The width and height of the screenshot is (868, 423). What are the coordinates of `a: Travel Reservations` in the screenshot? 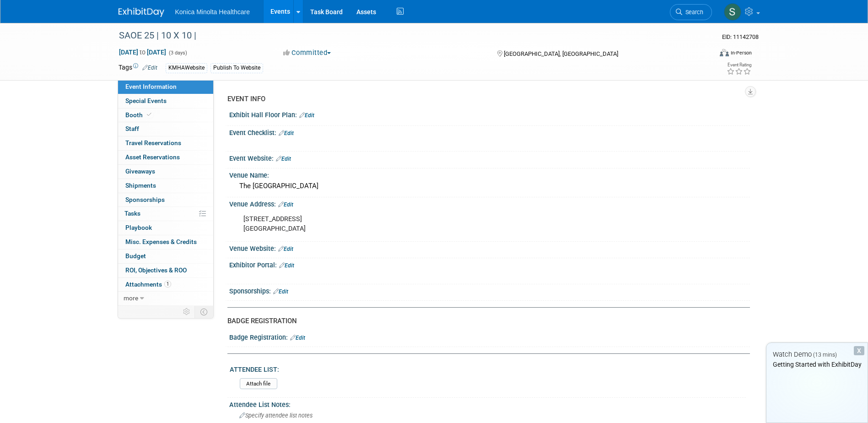 It's located at (165, 143).